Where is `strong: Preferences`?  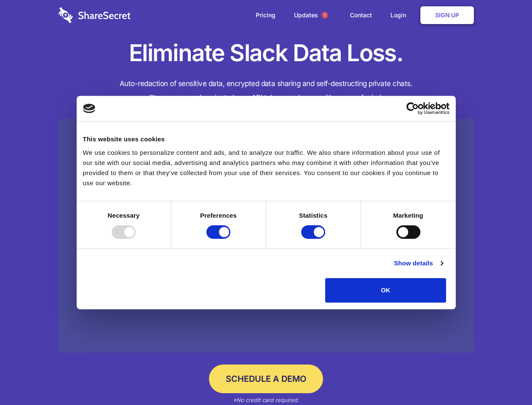 strong: Preferences is located at coordinates (218, 215).